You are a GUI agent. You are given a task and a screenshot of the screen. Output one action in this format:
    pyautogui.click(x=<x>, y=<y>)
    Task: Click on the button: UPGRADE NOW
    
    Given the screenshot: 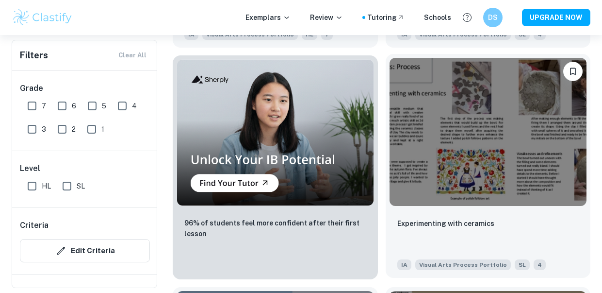 What is the action you would take?
    pyautogui.click(x=556, y=17)
    